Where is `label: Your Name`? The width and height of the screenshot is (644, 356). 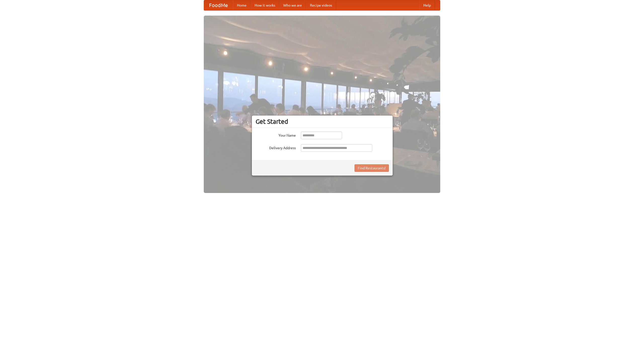 label: Your Name is located at coordinates (276, 135).